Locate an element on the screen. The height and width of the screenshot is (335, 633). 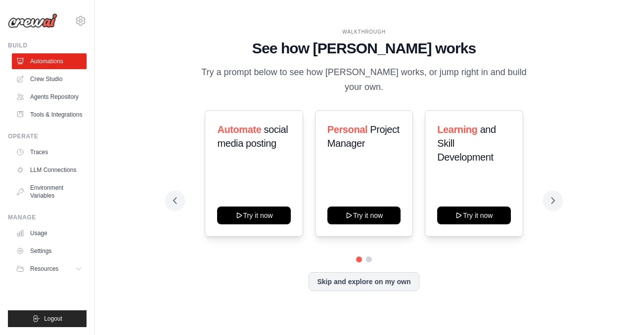
button: Skip and explore on my own is located at coordinates (364, 282).